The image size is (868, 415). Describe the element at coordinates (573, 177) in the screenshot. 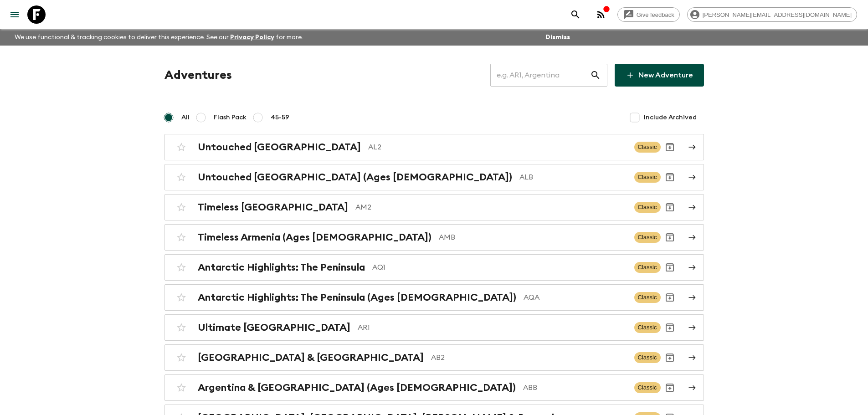

I see `p: ALB` at that location.